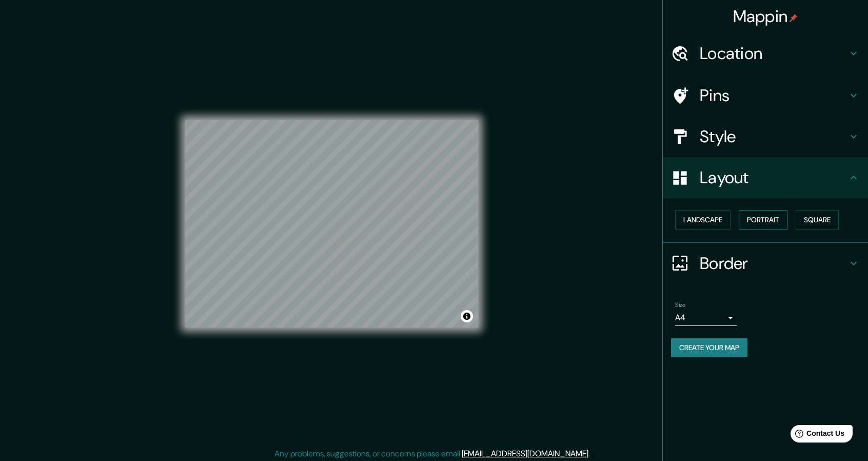  Describe the element at coordinates (765, 96) in the screenshot. I see `div: Pins` at that location.